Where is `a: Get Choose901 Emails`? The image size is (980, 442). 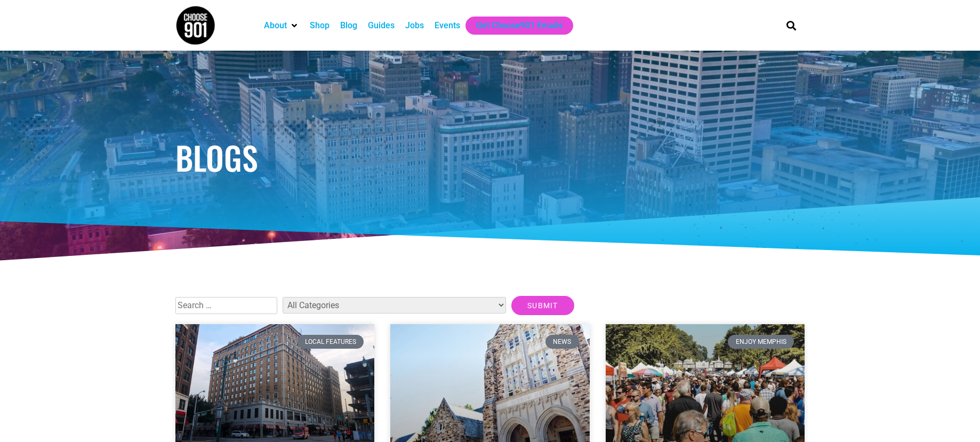
a: Get Choose901 Emails is located at coordinates (519, 26).